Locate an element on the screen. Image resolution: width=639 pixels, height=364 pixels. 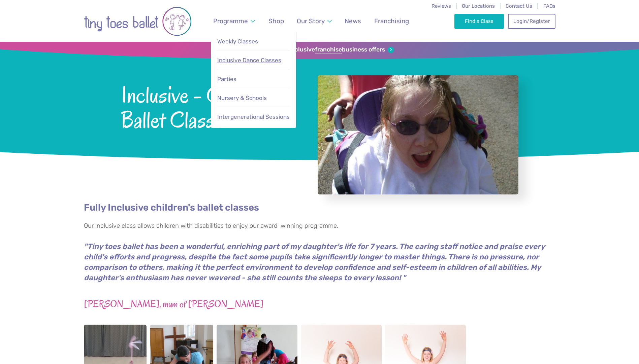
a: Sign up for our exclusivefranchisebusiness offers is located at coordinates (319, 50).